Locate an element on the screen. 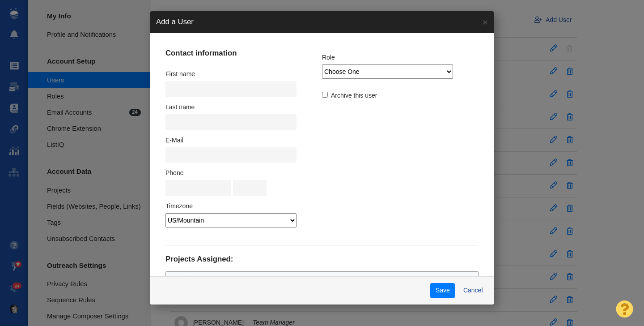  label: First name is located at coordinates (180, 74).